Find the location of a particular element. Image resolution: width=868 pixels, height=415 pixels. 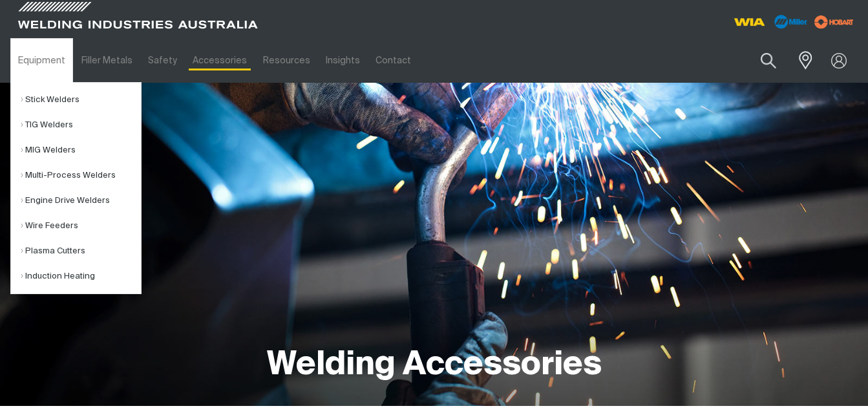

a: Contact is located at coordinates (393, 60).